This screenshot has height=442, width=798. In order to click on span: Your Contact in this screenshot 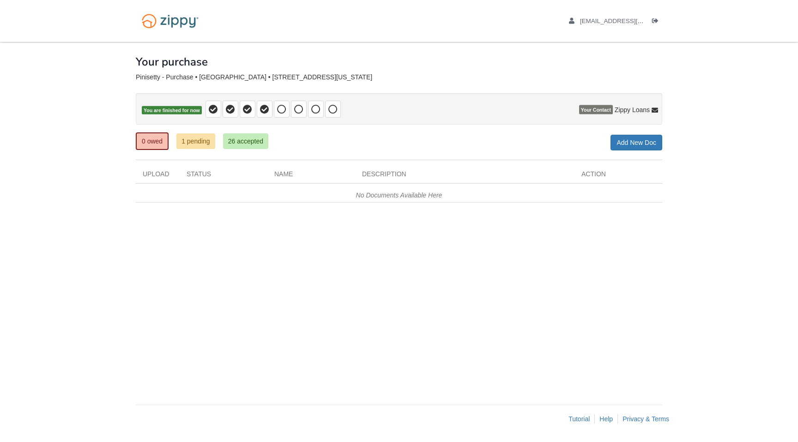, I will do `click(596, 110)`.